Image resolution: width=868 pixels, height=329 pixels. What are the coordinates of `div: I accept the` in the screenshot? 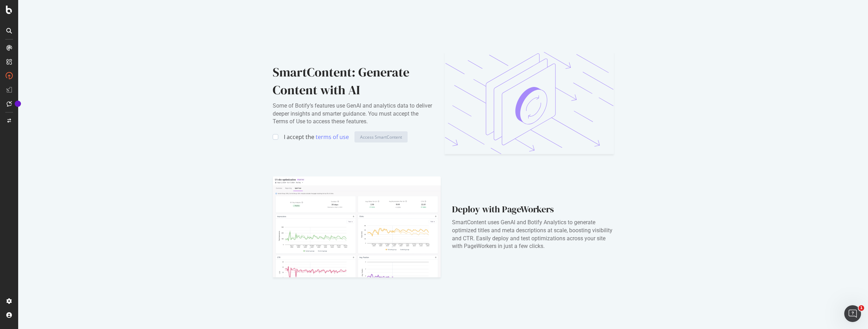 It's located at (316, 137).